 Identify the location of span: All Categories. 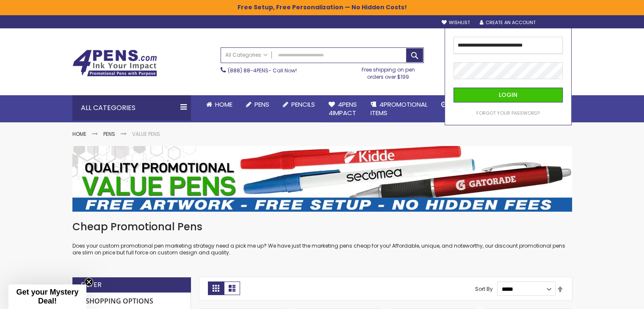
(246, 55).